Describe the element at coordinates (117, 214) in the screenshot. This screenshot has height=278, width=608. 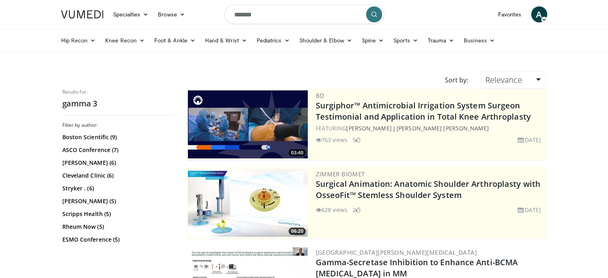
I see `a: Scripps Health (5)` at that location.